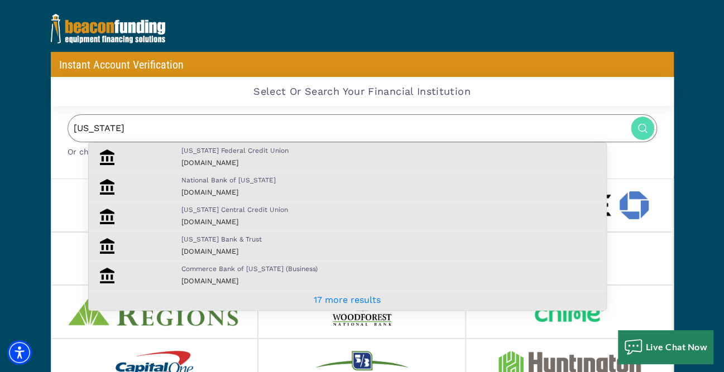 Image resolution: width=724 pixels, height=372 pixels. I want to click on h2: Select Or Search Your Financial Institution, so click(362, 91).